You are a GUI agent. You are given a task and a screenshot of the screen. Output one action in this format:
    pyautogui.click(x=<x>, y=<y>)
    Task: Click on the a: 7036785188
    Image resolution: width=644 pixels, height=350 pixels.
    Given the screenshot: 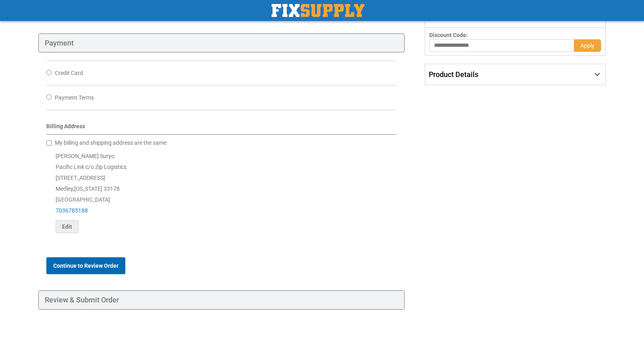 What is the action you would take?
    pyautogui.click(x=72, y=210)
    